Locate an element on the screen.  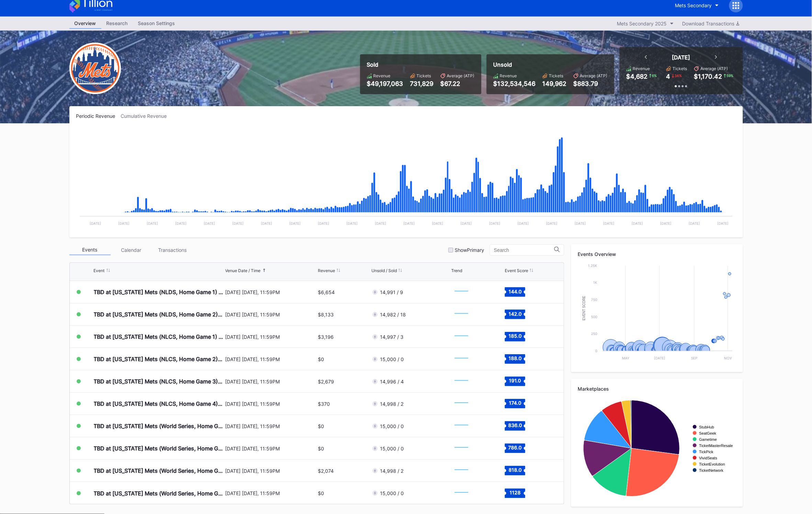
text: VividSeats is located at coordinates (708, 458).